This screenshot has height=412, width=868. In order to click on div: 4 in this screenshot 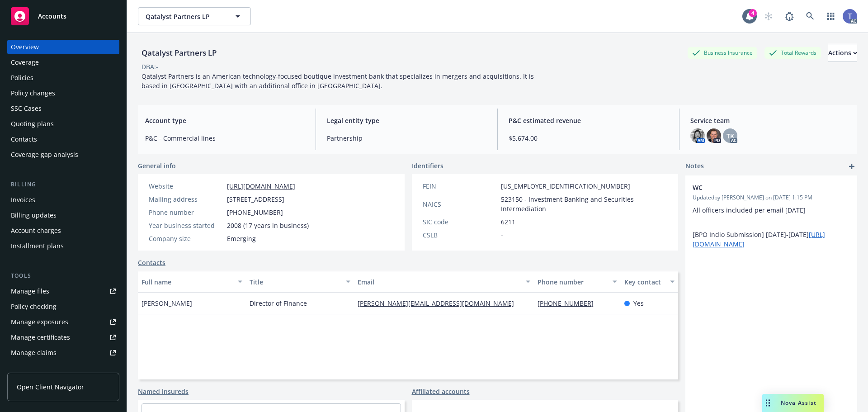, I will do `click(753, 13)`.